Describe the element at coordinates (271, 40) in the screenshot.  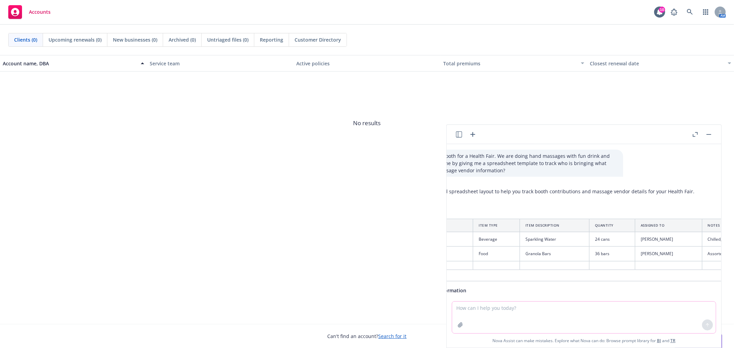
I see `span: Reporting` at that location.